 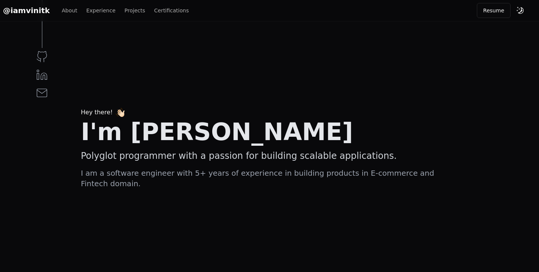 I want to click on div: Hey there!, so click(x=269, y=112).